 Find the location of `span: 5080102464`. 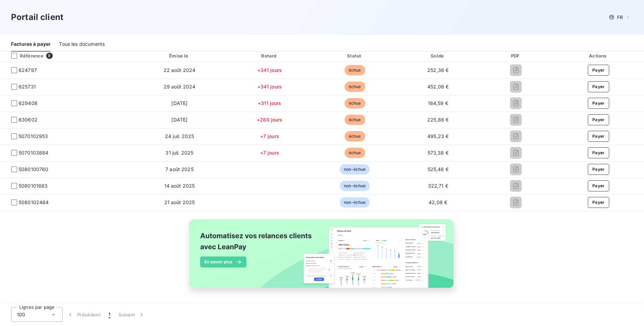

span: 5080102464 is located at coordinates (34, 202).